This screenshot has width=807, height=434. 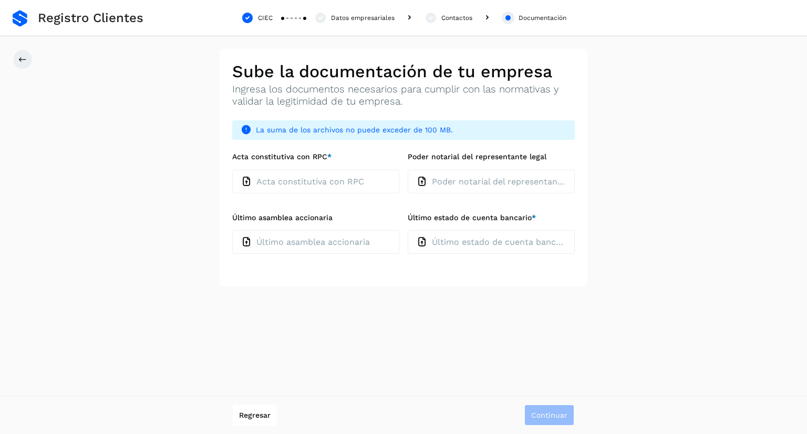 I want to click on label: Último estado de cuenta bancario, so click(x=491, y=218).